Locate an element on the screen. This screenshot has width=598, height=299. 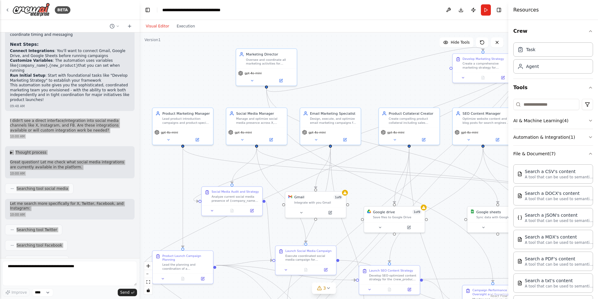
span: Send is located at coordinates (125, 292).